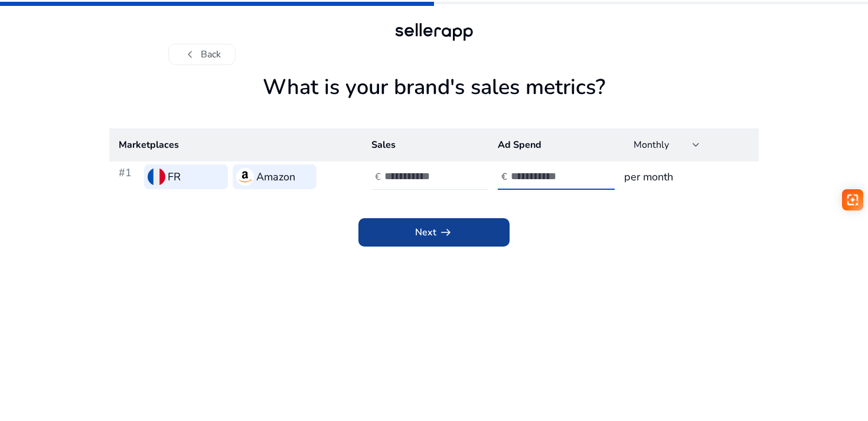  What do you see at coordinates (236, 145) in the screenshot?
I see `th: Marketplaces` at bounding box center [236, 145].